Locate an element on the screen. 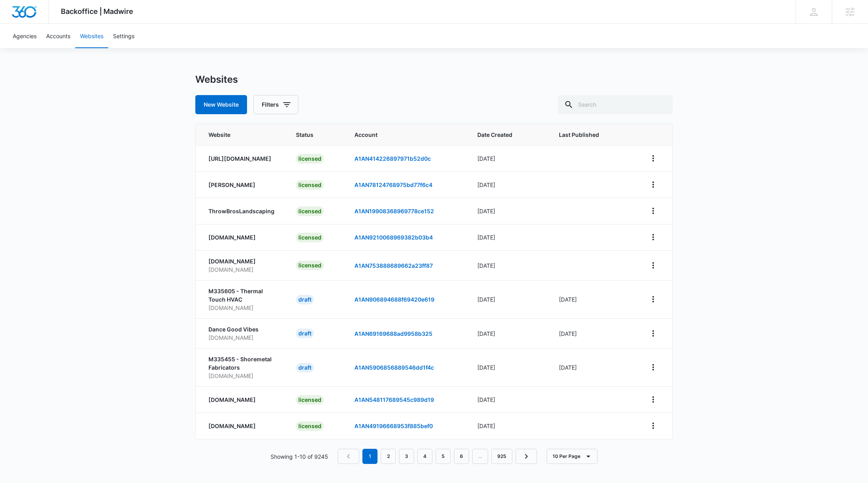  p: M335605 - Thermal Touch HVAC is located at coordinates (243, 295).